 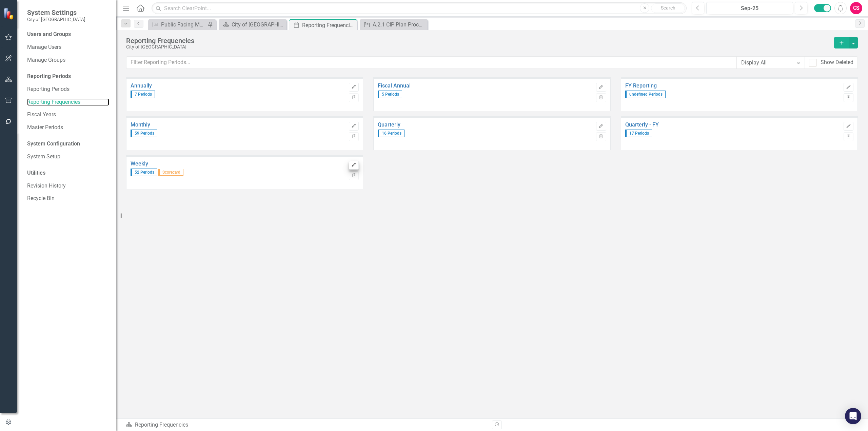 I want to click on button: Sep-25, so click(x=750, y=8).